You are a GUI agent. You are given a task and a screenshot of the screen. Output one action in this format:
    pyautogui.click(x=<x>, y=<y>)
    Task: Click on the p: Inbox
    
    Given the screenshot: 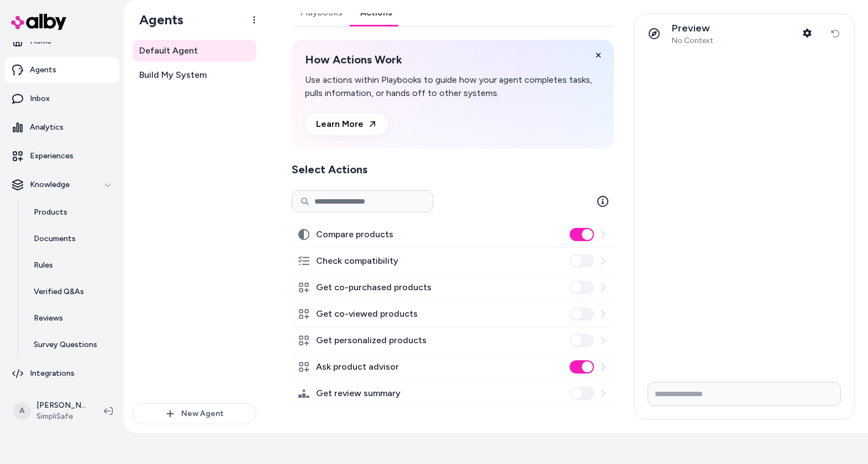 What is the action you would take?
    pyautogui.click(x=40, y=99)
    